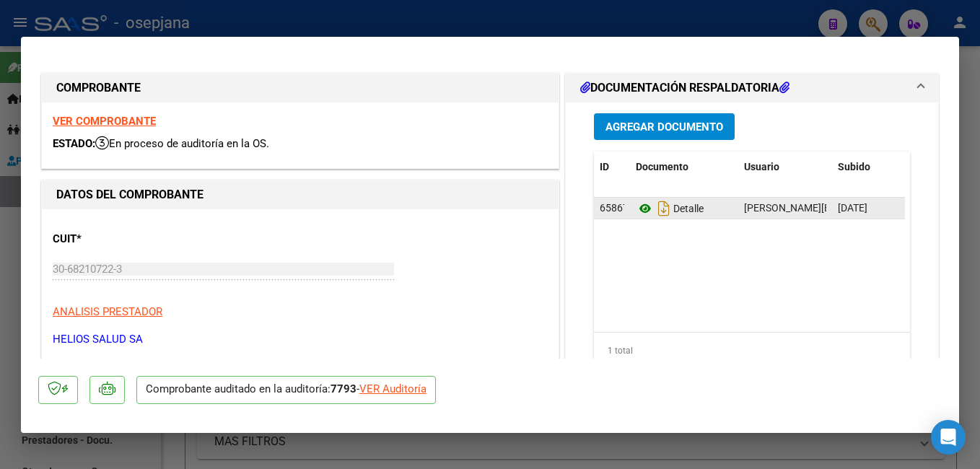 The width and height of the screenshot is (980, 469). Describe the element at coordinates (74, 144) in the screenshot. I see `span: ESTADO:` at that location.